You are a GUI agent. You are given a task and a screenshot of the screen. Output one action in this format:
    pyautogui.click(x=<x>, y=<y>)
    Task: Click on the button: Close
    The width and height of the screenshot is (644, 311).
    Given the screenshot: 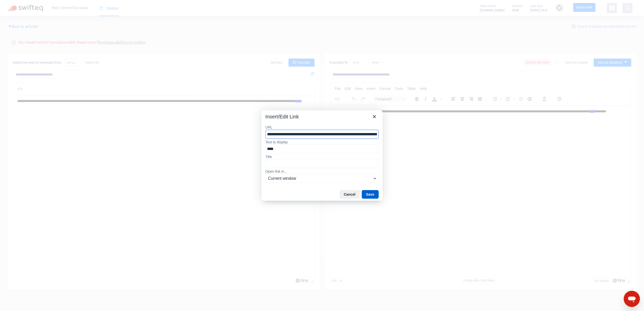 What is the action you would take?
    pyautogui.click(x=374, y=116)
    